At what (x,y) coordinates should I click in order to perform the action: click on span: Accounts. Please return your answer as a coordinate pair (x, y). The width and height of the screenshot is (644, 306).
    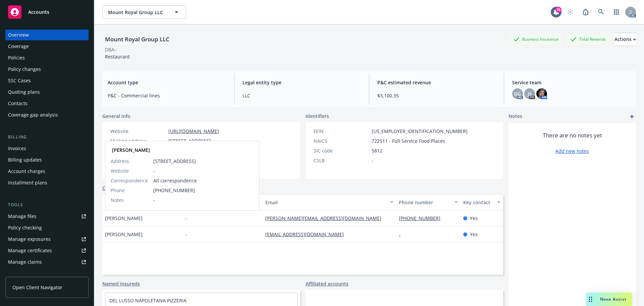
    Looking at the image, I should click on (38, 12).